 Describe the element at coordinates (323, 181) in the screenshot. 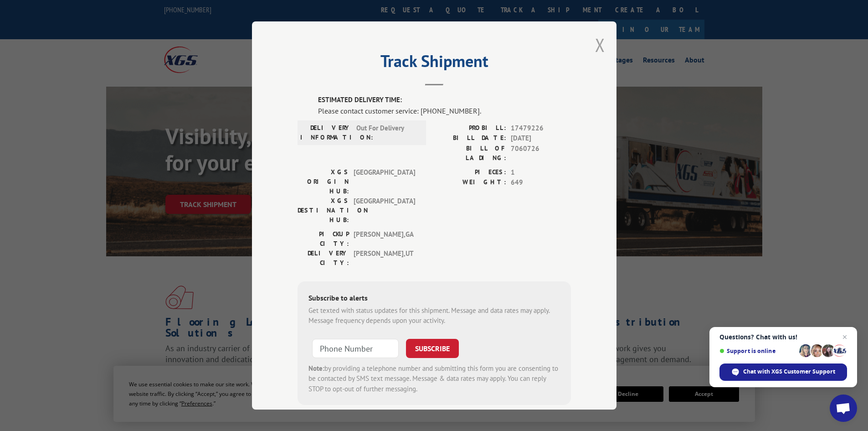

I see `label: XGS ORIGIN HUB:` at that location.